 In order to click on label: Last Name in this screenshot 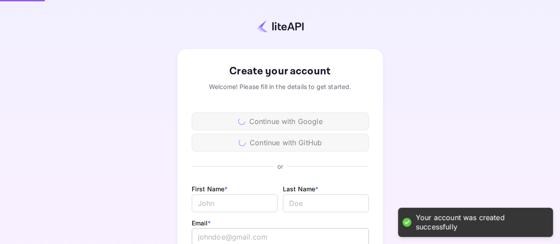, I will do `click(300, 188)`.